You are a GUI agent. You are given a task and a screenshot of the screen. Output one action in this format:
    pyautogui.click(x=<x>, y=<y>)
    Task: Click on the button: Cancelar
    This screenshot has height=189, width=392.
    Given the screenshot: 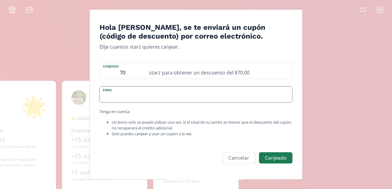 What is the action you would take?
    pyautogui.click(x=239, y=158)
    